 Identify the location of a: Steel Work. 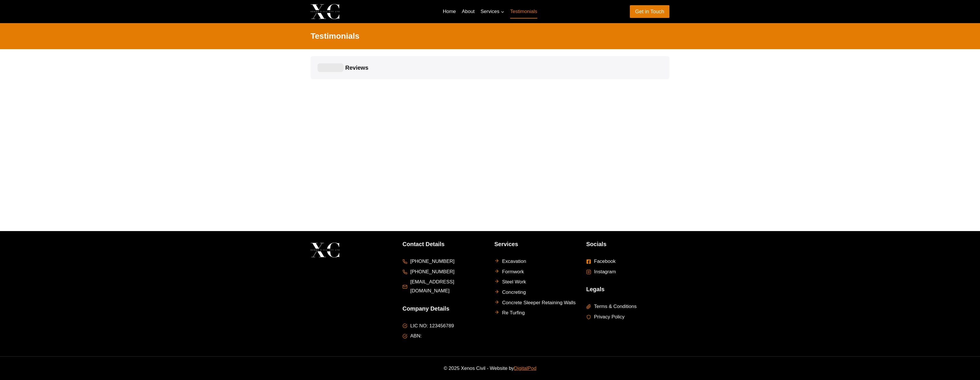
(510, 282).